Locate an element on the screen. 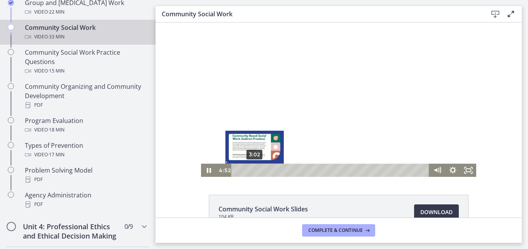 The image size is (528, 249). div: Community Social Work Practice Questions is located at coordinates (85, 62).